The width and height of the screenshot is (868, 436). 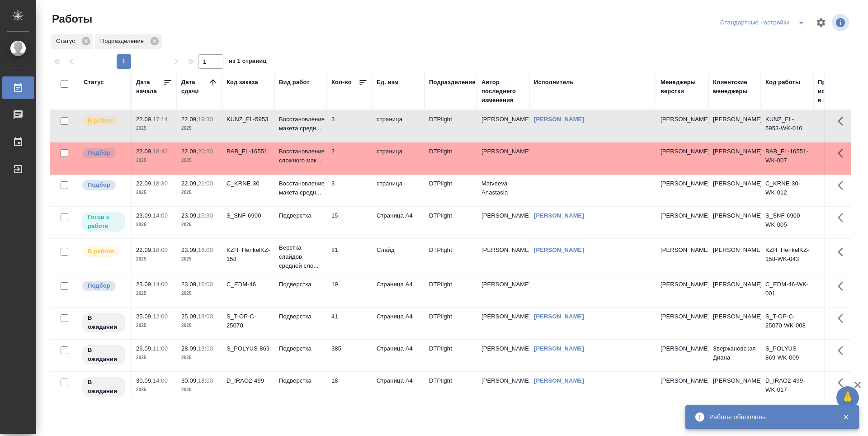 I want to click on td: Слайд, so click(x=398, y=257).